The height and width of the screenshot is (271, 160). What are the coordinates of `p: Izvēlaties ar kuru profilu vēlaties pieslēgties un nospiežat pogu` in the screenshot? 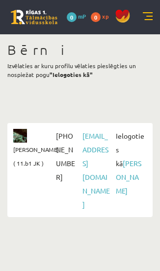 It's located at (80, 70).